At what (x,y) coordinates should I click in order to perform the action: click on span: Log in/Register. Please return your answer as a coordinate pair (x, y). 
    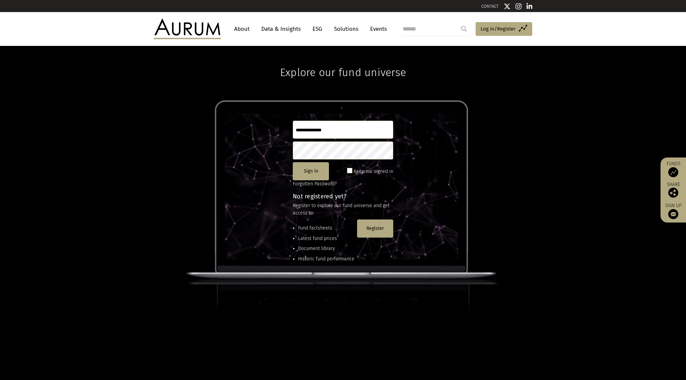
    Looking at the image, I should click on (498, 29).